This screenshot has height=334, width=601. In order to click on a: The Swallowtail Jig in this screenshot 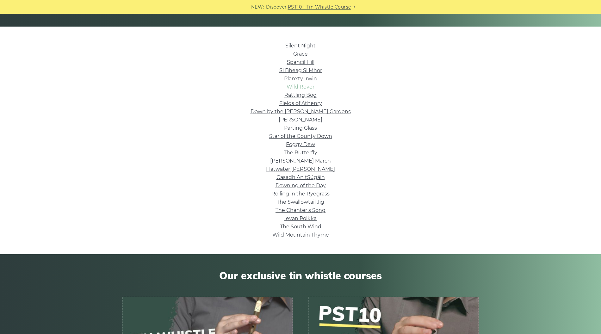, I will do `click(300, 202)`.